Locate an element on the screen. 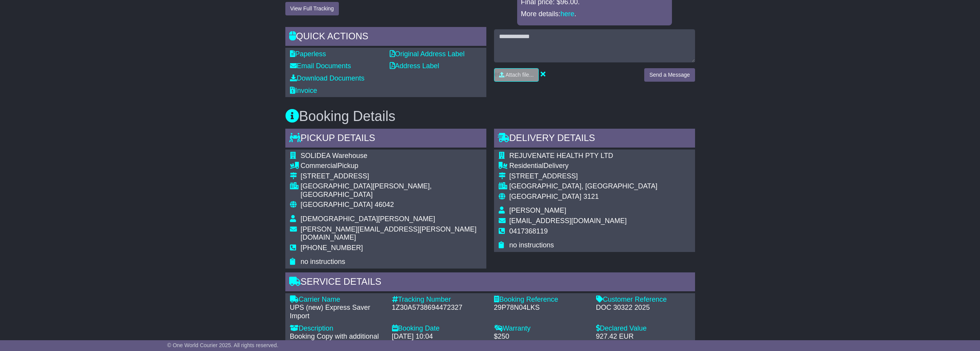 Image resolution: width=980 pixels, height=351 pixels. div: DOC 30322 2025 is located at coordinates (643, 308).